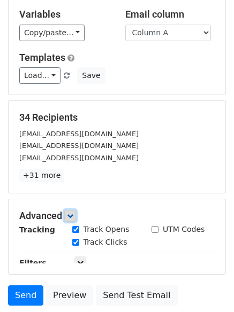 The image size is (234, 312). Describe the element at coordinates (106, 229) in the screenshot. I see `label: Track Opens` at that location.